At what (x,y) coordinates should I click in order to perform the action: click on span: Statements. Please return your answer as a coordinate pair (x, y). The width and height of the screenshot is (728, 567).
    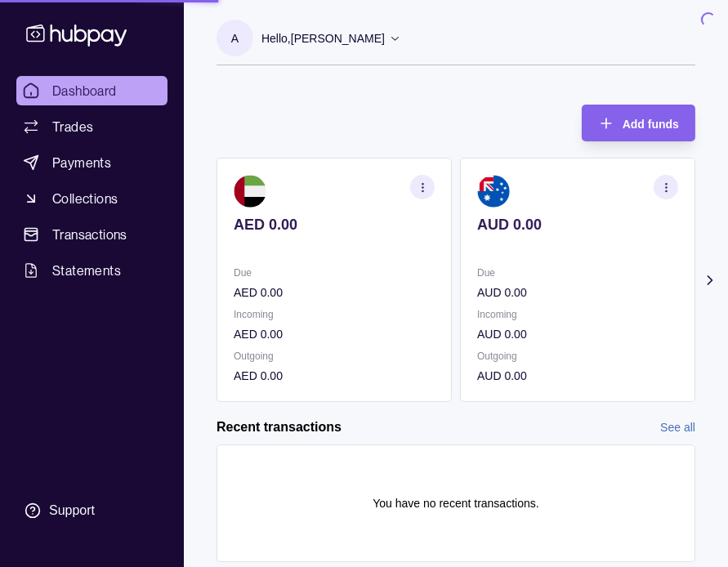
    Looking at the image, I should click on (87, 270).